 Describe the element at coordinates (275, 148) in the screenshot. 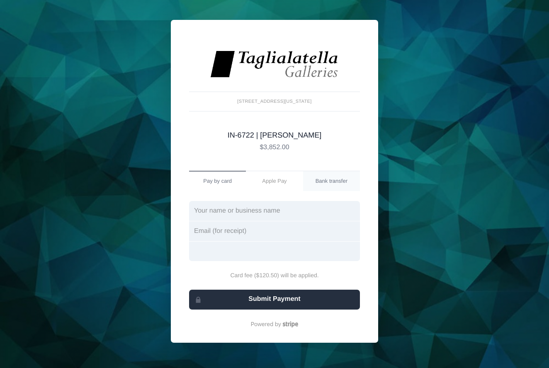

I see `p: $3,852.00` at that location.